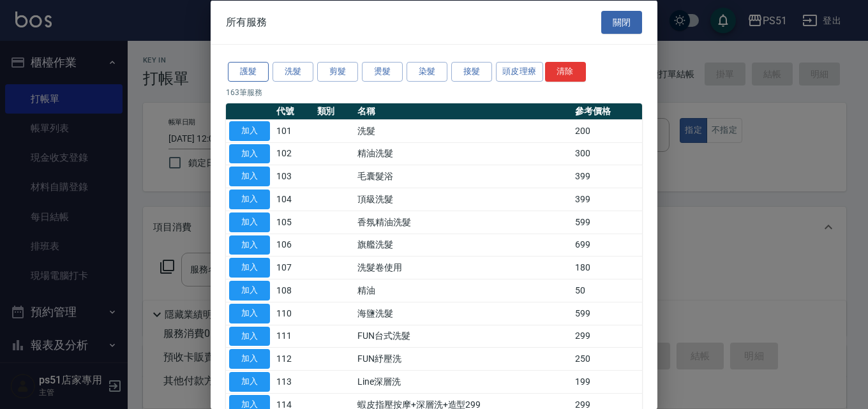 The width and height of the screenshot is (868, 409). What do you see at coordinates (622, 22) in the screenshot?
I see `button: 關閉` at bounding box center [622, 22].